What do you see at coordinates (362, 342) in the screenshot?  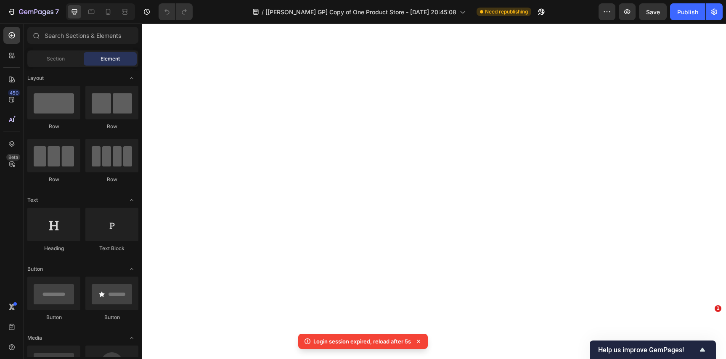 I see `p: Login session expired, reload after 5s` at bounding box center [362, 342].